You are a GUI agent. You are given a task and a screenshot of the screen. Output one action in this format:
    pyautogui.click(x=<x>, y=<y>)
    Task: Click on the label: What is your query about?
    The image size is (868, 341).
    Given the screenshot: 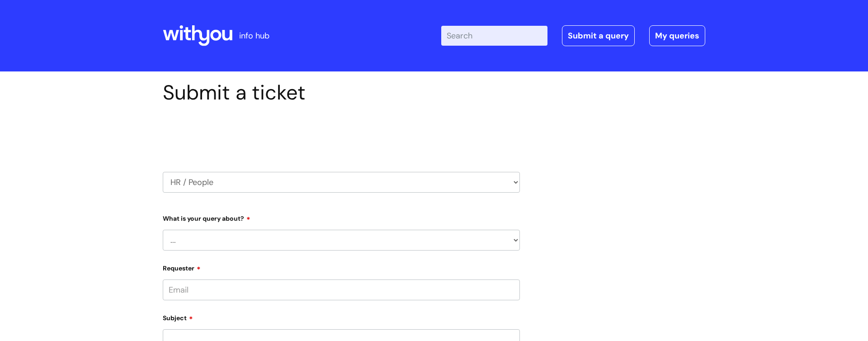 What is the action you would take?
    pyautogui.click(x=342, y=217)
    